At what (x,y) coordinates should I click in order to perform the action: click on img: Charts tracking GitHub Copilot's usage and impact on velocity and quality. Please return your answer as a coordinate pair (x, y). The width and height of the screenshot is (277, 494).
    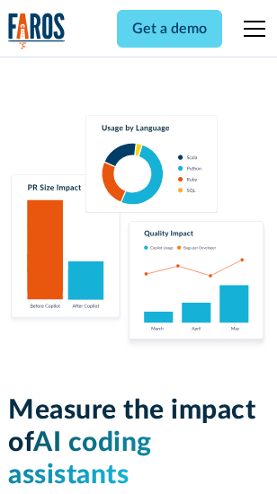
    Looking at the image, I should click on (138, 233).